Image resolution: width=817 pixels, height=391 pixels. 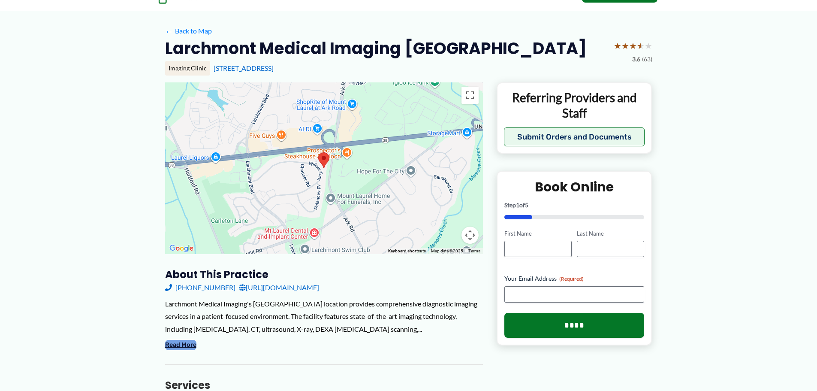 What do you see at coordinates (648, 59) in the screenshot?
I see `span: (63)` at bounding box center [648, 59].